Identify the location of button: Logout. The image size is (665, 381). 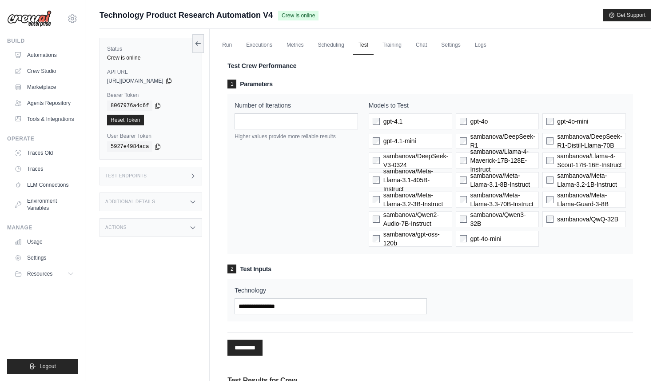
(42, 366).